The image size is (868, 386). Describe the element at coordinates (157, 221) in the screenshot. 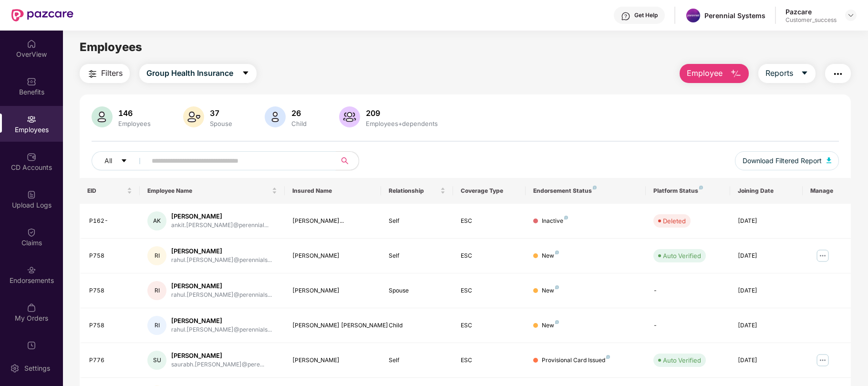

I see `div: AK` at that location.